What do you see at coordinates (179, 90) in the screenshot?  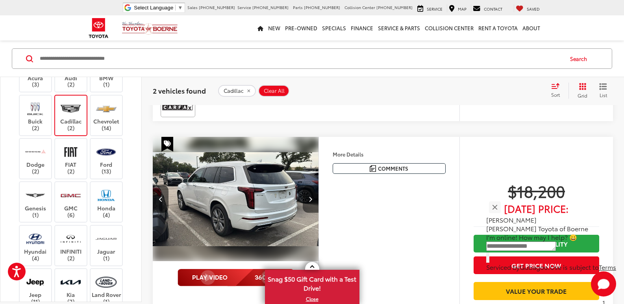 I see `span: 2 vehicles found` at bounding box center [179, 90].